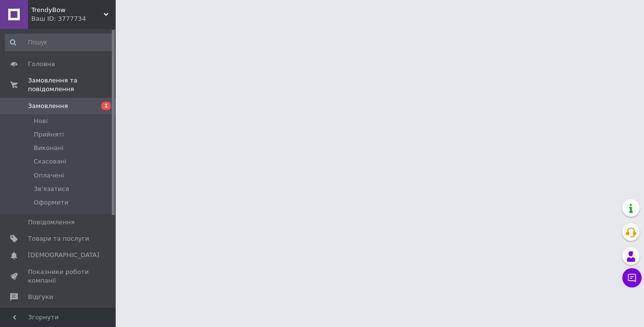 The height and width of the screenshot is (327, 644). I want to click on input: Пошук, so click(59, 42).